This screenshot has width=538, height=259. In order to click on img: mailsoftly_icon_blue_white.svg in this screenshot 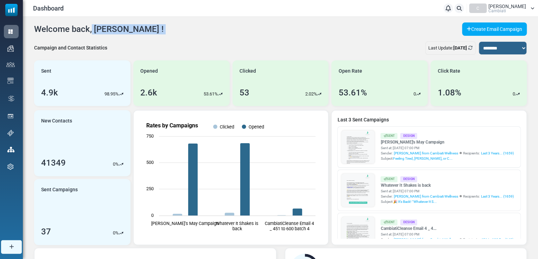, I will do `click(11, 10)`.